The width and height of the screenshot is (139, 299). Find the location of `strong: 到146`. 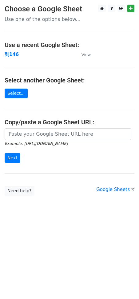

strong: 到146 is located at coordinates (12, 55).